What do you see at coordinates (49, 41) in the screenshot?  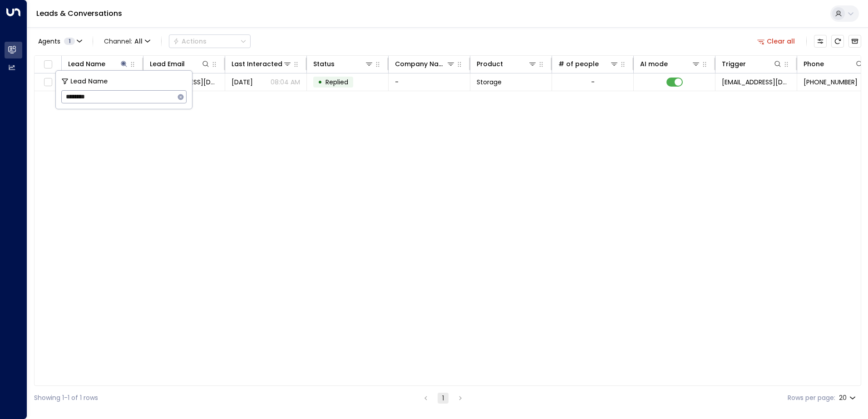 I see `span: Agents` at bounding box center [49, 41].